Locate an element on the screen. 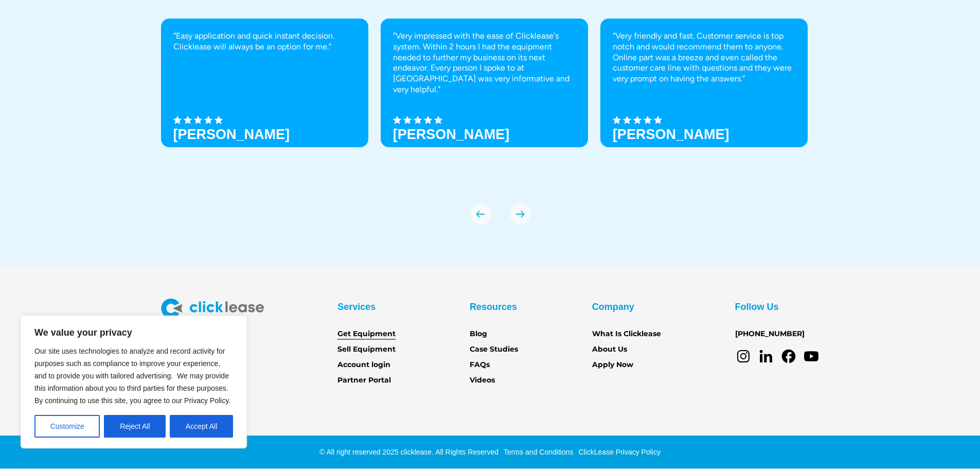 The width and height of the screenshot is (980, 469). p: We value your privacy is located at coordinates (133, 333).